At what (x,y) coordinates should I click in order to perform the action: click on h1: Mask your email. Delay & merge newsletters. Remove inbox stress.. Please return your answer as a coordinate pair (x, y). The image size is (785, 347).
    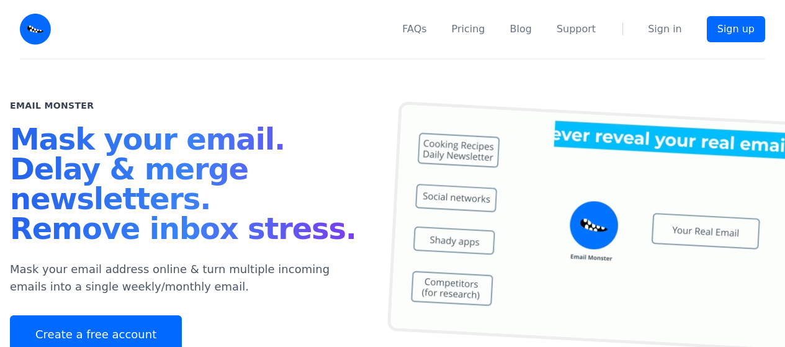
    Looking at the image, I should click on (186, 186).